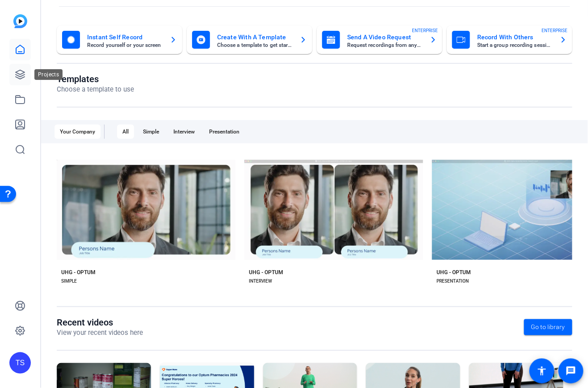 The width and height of the screenshot is (588, 388). What do you see at coordinates (250, 40) in the screenshot?
I see `button: Create With A TemplateChoose a template to get started` at bounding box center [250, 40].